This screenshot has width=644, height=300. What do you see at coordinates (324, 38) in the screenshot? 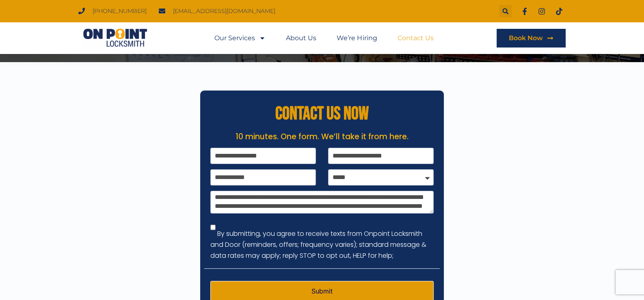
I see `nav: Menu` at bounding box center [324, 38].